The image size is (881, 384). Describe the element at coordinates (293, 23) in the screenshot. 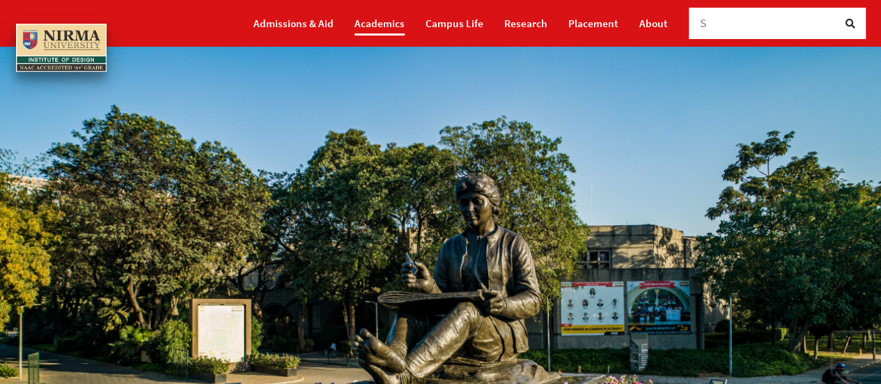

I see `a: Admissions & Aid` at that location.